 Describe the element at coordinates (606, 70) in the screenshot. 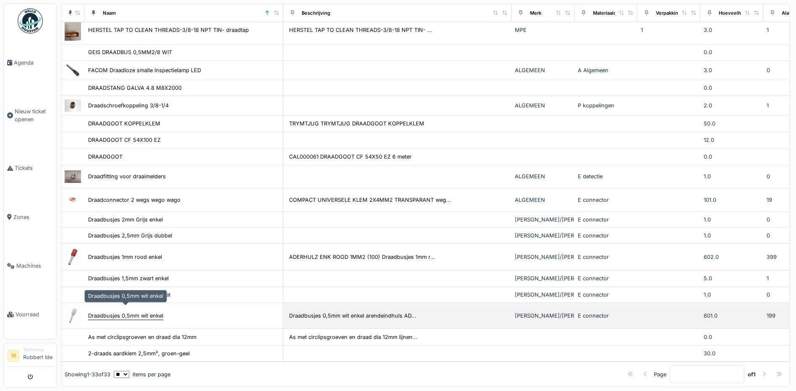

I see `div: A Algemeen` at that location.